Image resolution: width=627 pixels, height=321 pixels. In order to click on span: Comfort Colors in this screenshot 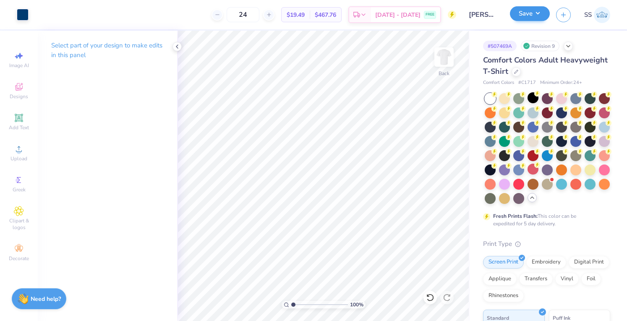, I will do `click(499, 83)`.